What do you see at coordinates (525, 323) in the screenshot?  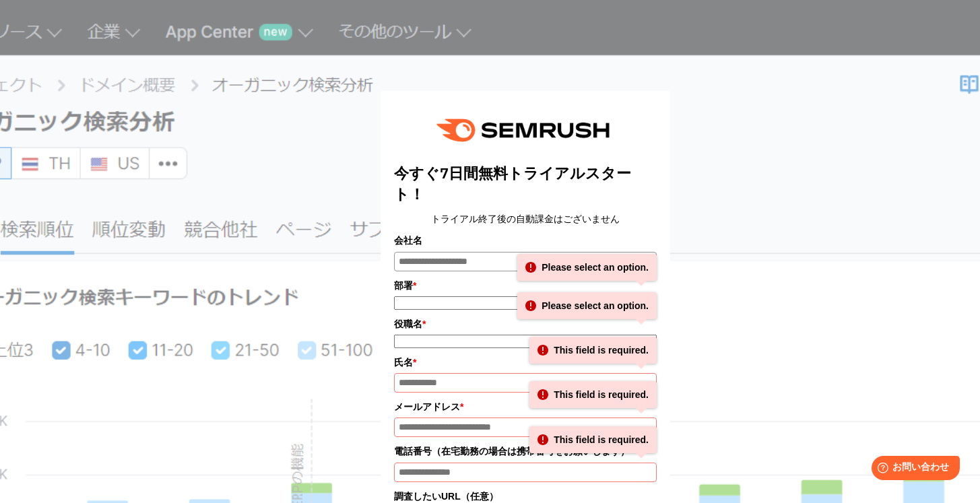 I see `label: 役職名` at bounding box center [525, 323].